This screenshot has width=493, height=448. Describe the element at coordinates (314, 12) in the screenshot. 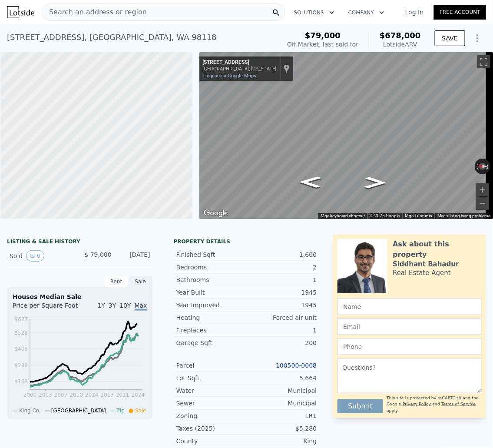

I see `button: Solutions` at that location.